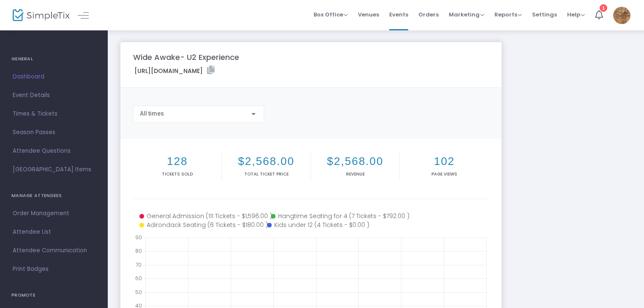  I want to click on text: 80, so click(138, 251).